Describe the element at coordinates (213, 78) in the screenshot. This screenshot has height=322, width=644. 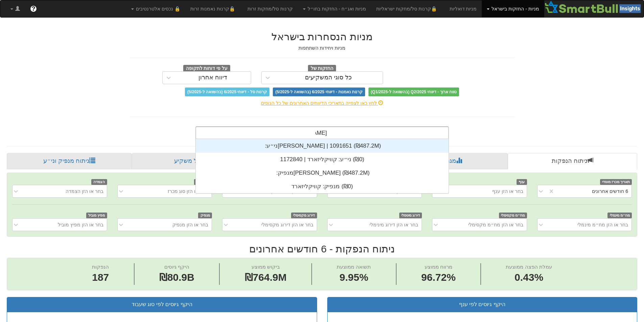
I see `div: דיווח אחרון` at that location.